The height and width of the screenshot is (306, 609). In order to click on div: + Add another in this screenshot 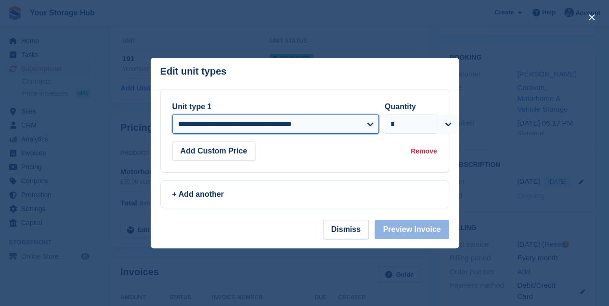, I will do `click(305, 194)`.